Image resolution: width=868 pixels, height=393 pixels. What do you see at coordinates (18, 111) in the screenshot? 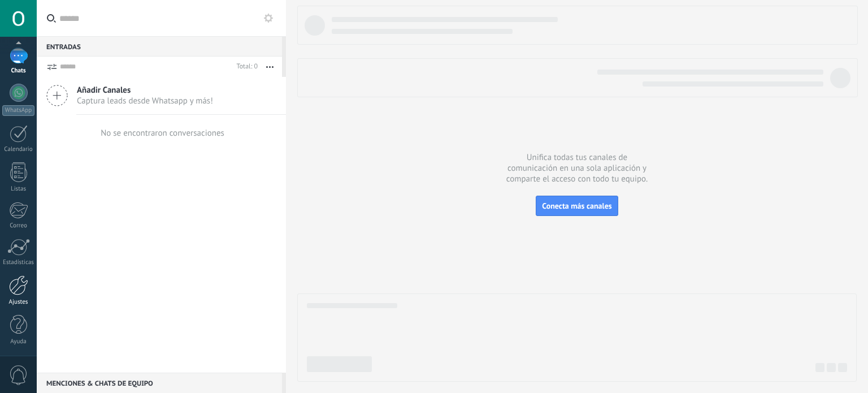
I see `div: WhatsApp` at bounding box center [18, 111].